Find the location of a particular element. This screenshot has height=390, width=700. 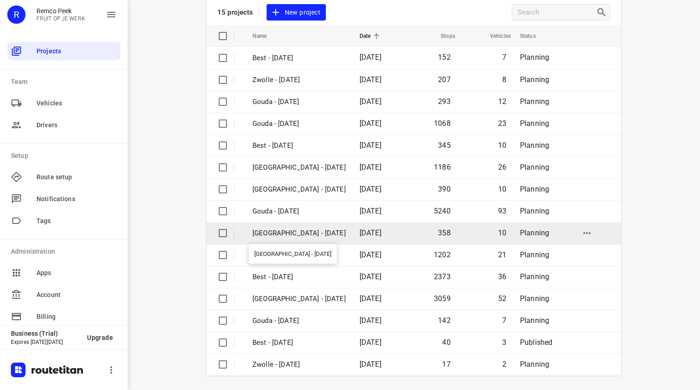

span: 3 is located at coordinates (504, 342).